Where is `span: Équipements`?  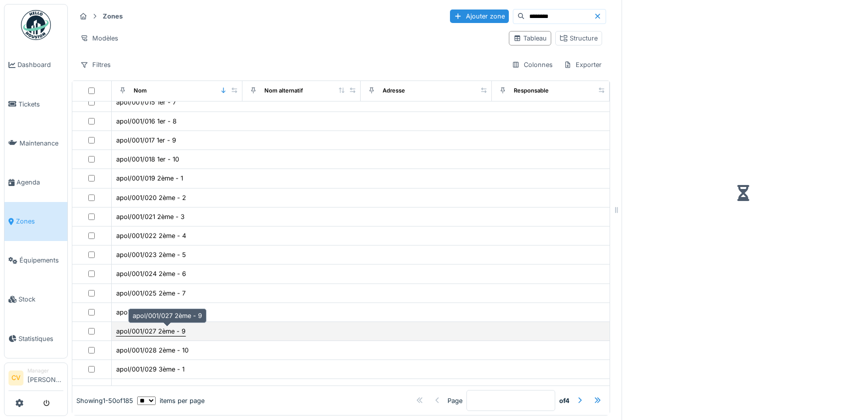
span: Équipements is located at coordinates (41, 259).